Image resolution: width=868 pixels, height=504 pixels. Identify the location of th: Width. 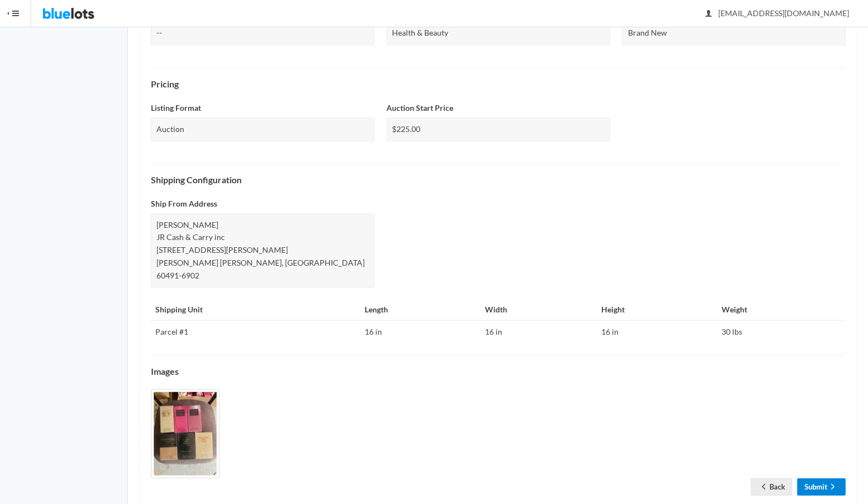
(539, 310).